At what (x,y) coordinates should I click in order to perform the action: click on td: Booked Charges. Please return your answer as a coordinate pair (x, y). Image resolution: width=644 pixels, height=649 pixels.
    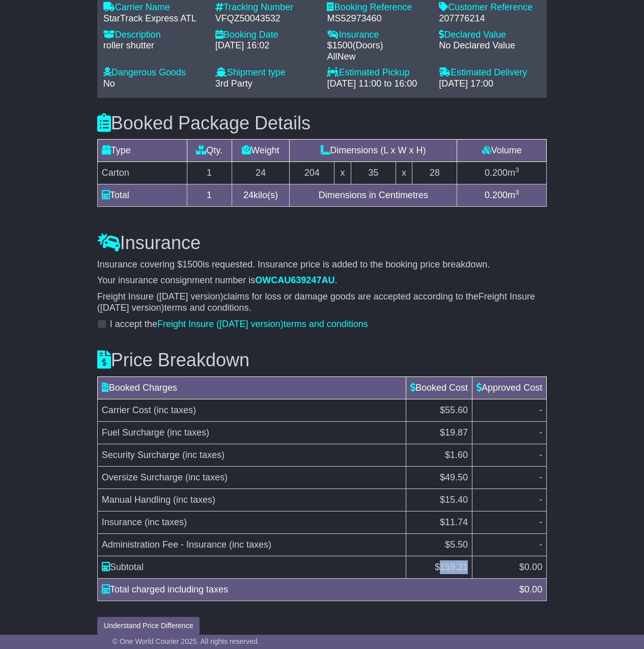
    Looking at the image, I should click on (251, 388).